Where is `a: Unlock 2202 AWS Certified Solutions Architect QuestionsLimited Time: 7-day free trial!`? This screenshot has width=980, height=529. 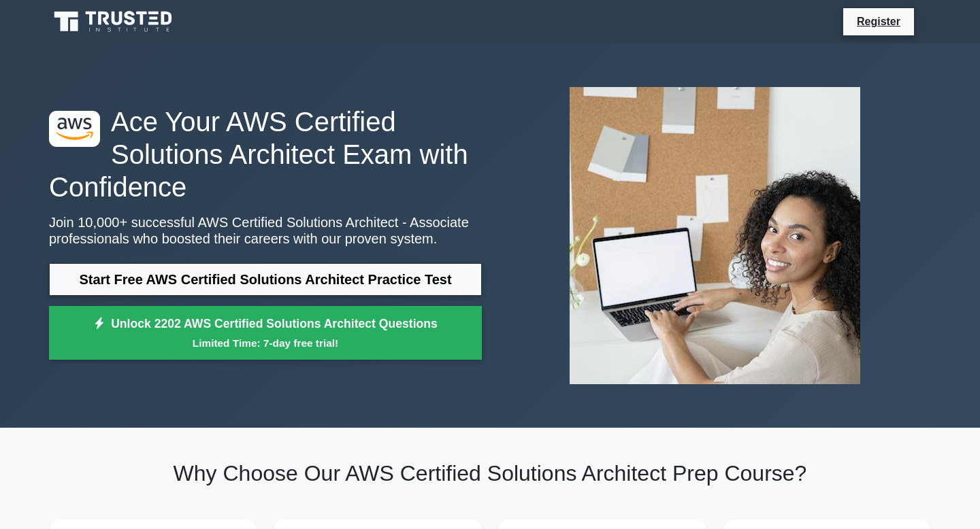
a: Unlock 2202 AWS Certified Solutions Architect QuestionsLimited Time: 7-day free trial! is located at coordinates (265, 333).